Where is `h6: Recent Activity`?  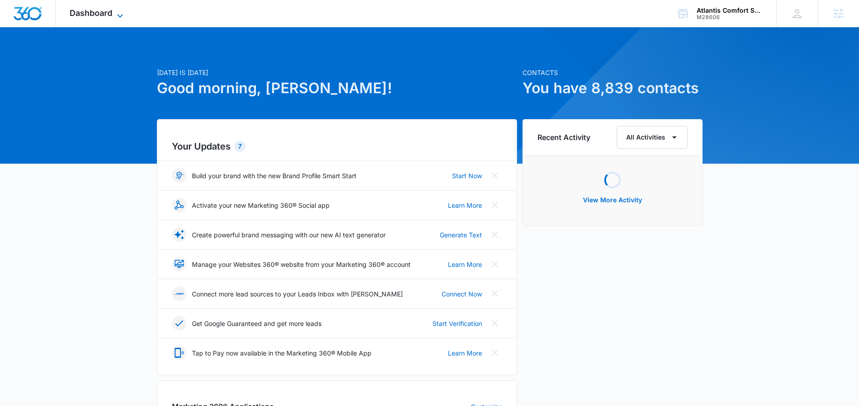 h6: Recent Activity is located at coordinates (564, 137).